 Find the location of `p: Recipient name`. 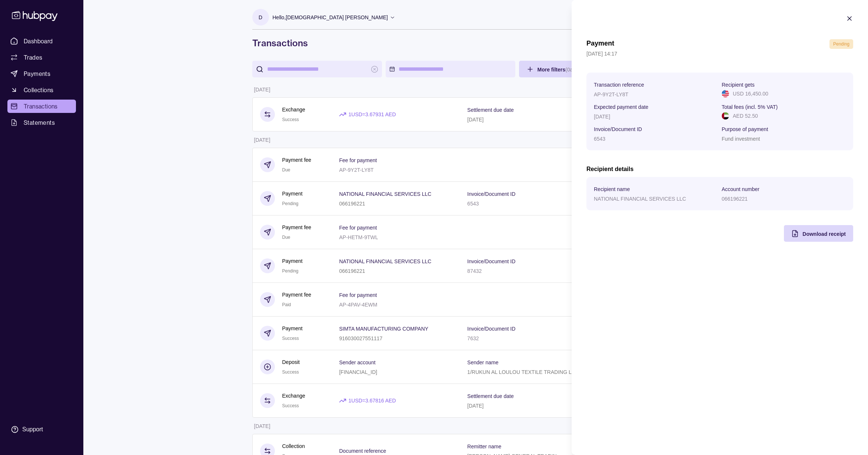

p: Recipient name is located at coordinates (612, 189).